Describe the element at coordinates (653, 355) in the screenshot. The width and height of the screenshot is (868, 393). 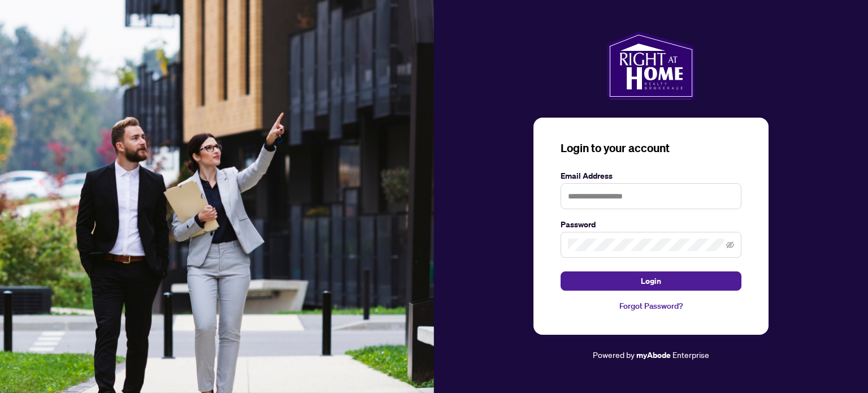
I see `a: myAbode` at that location.